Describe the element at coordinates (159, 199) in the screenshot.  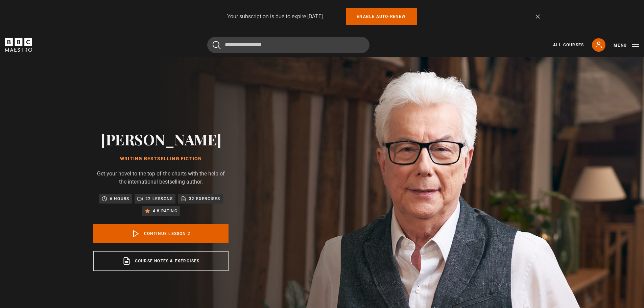
I see `p: 22 lessons` at that location.